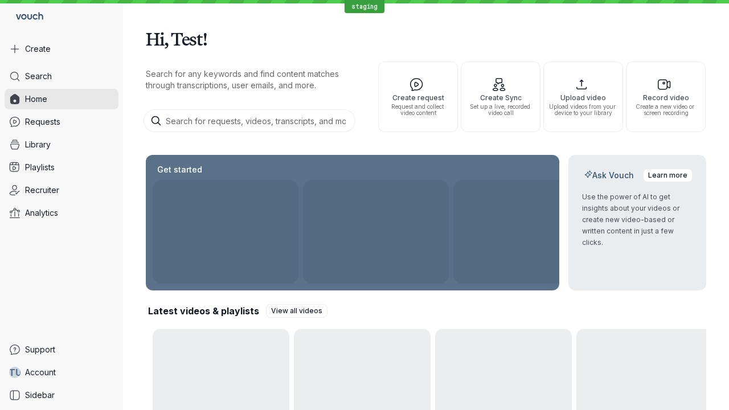 The width and height of the screenshot is (729, 410). What do you see at coordinates (26, 17) in the screenshot?
I see `a: Go to homepage` at bounding box center [26, 17].